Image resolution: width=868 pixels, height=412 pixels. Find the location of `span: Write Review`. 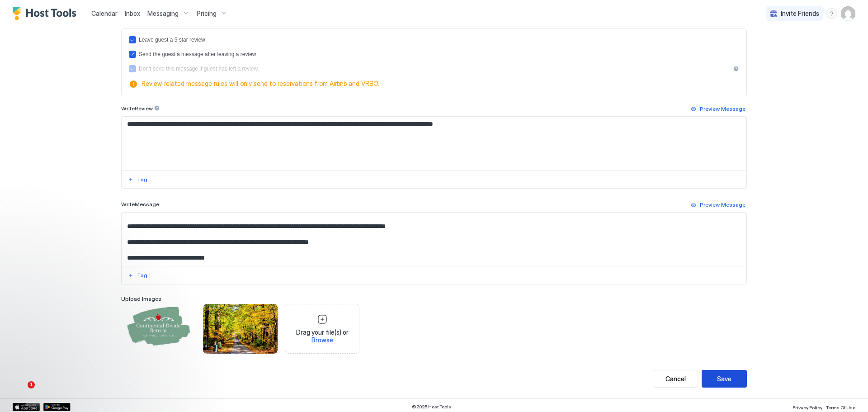

span: Write Review is located at coordinates (137, 108).